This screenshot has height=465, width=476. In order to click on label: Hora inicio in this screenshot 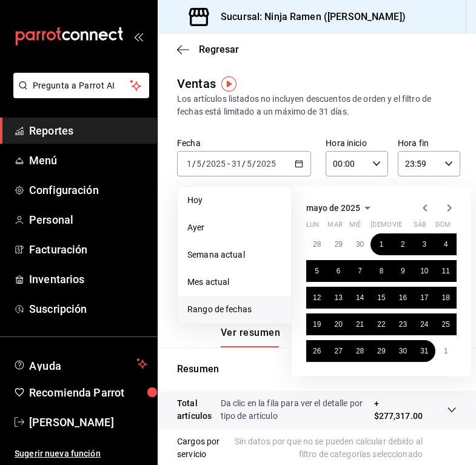, I will do `click(357, 143)`.